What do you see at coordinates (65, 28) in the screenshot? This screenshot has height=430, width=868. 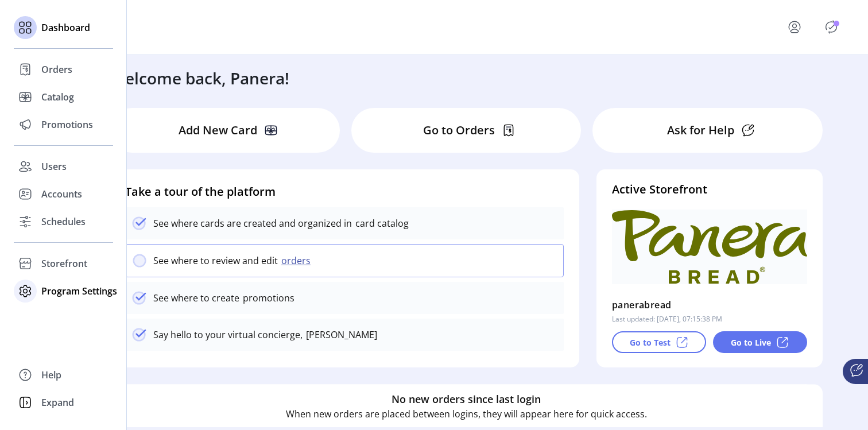 I see `span: Dashboard` at bounding box center [65, 28].